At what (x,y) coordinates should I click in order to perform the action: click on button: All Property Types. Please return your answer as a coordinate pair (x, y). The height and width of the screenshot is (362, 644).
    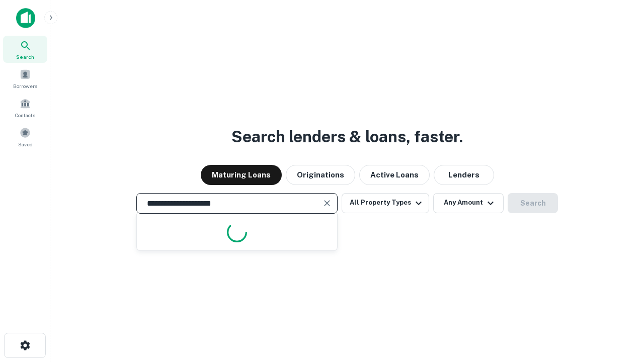
    Looking at the image, I should click on (385, 203).